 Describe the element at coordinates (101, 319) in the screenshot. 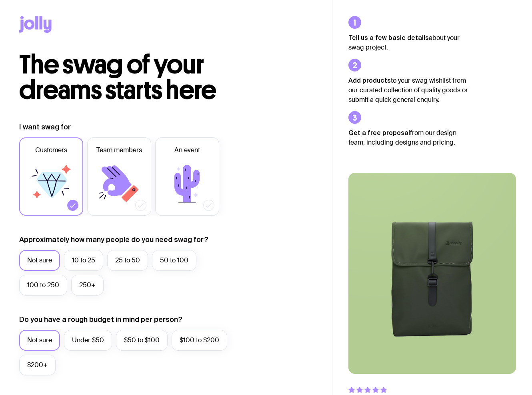

I see `label: Do you have a rough budget in mind per person?` at that location.